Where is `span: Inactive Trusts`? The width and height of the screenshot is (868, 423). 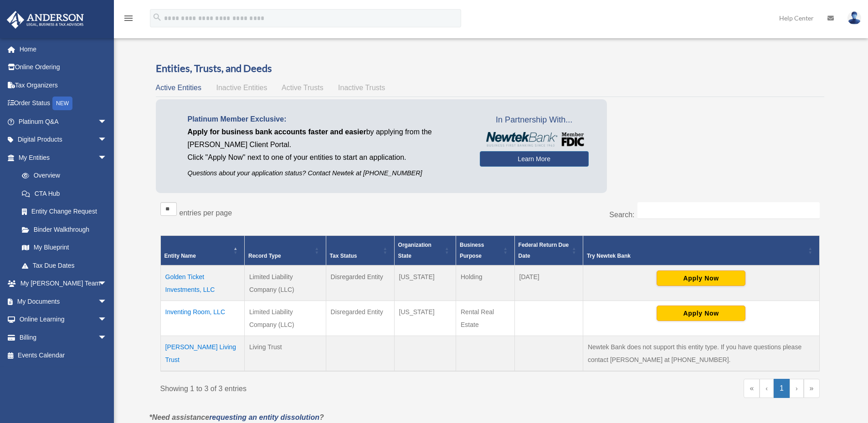 span: Inactive Trusts is located at coordinates (361, 88).